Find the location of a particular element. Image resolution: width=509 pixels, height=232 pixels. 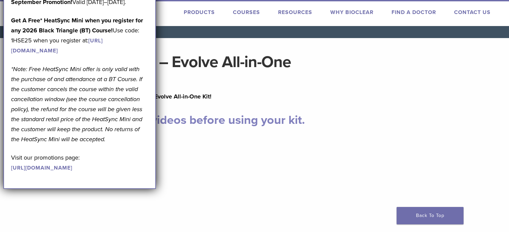

em: *Note: Free HeatSync Mini offer is only valid with the purchase of and attendance at a BT Course.... is located at coordinates (77, 104).